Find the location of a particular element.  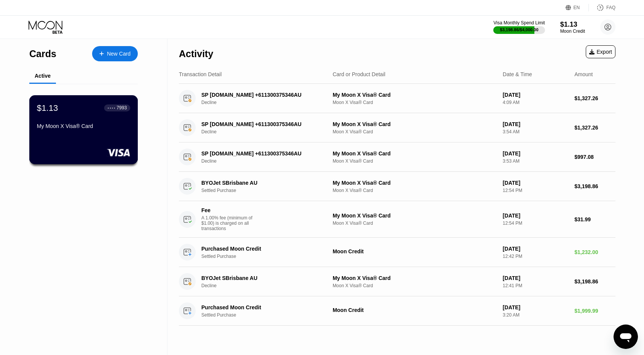

div: A 1.00% fee (minimum of $1.00) is charged on all transactions is located at coordinates (230, 223).